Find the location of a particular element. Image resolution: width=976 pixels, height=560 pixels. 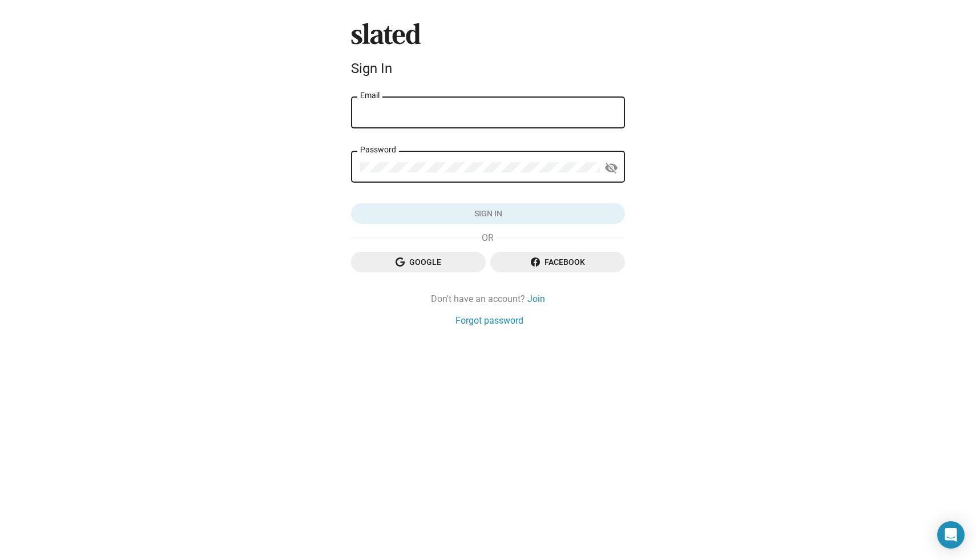

button: Show password is located at coordinates (611, 168).